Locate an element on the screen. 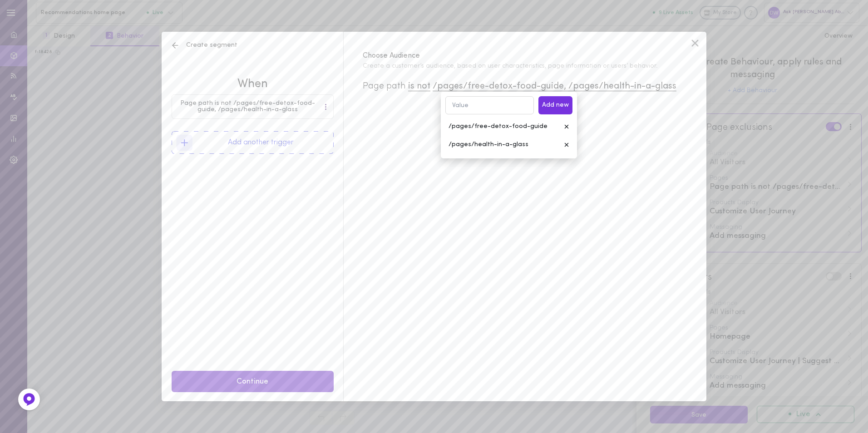 This screenshot has height=433, width=868. div: /pages/health-in-a-glass is located at coordinates (502, 145).